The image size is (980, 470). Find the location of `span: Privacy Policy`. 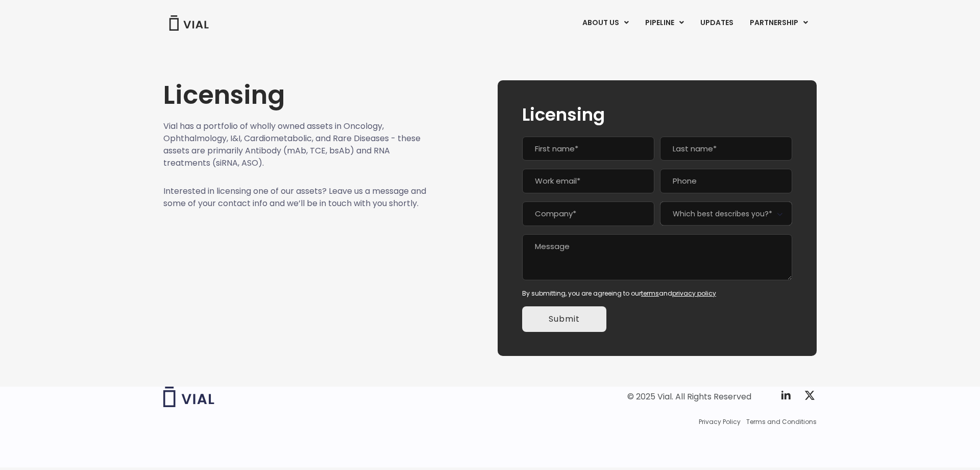

span: Privacy Policy is located at coordinates (720, 421).